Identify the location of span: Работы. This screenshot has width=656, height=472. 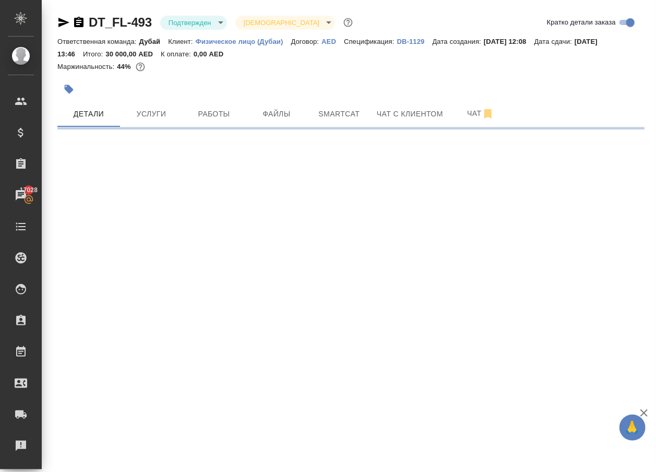
(214, 114).